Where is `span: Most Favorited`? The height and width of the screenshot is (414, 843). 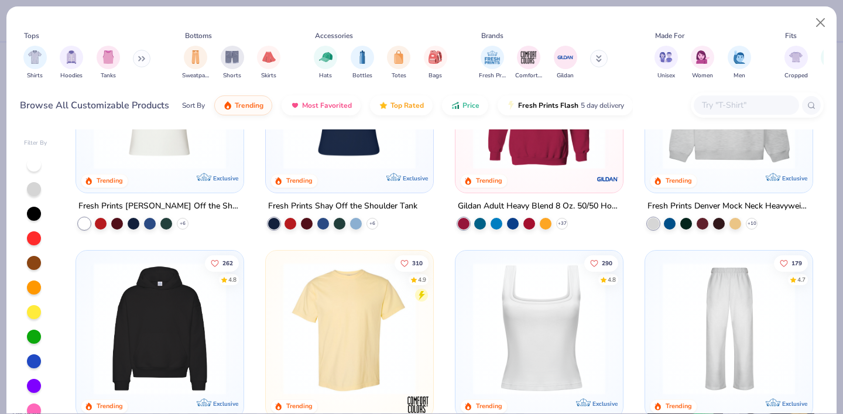
span: Most Favorited is located at coordinates (327, 105).